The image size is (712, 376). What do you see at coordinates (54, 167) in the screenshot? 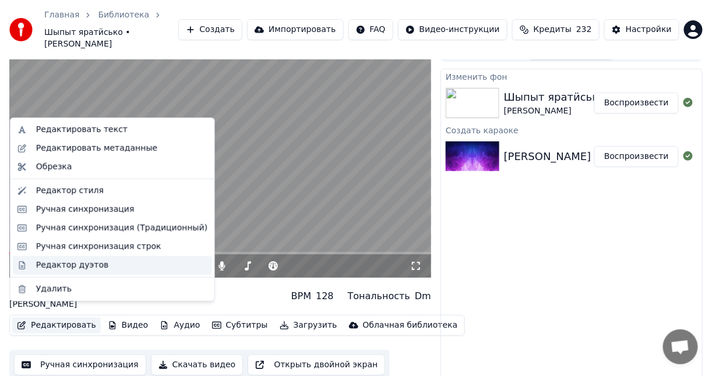
I see `div: Обрезка` at bounding box center [54, 167].